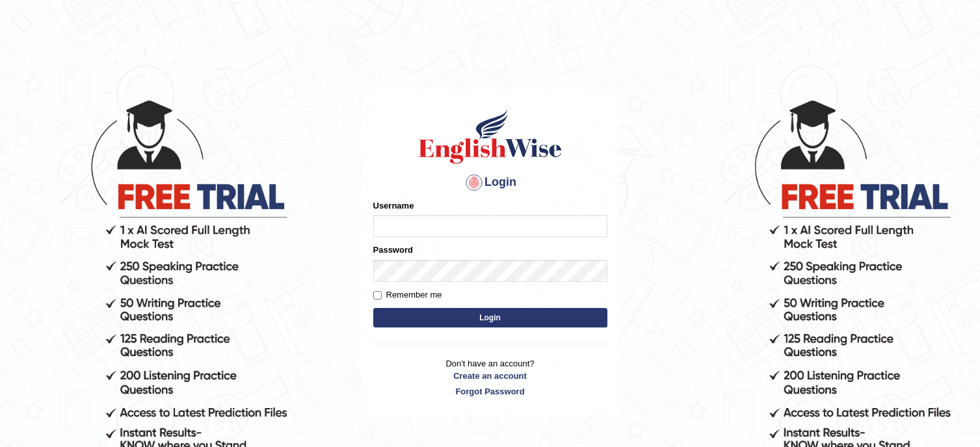  I want to click on a: Forgot Password, so click(490, 391).